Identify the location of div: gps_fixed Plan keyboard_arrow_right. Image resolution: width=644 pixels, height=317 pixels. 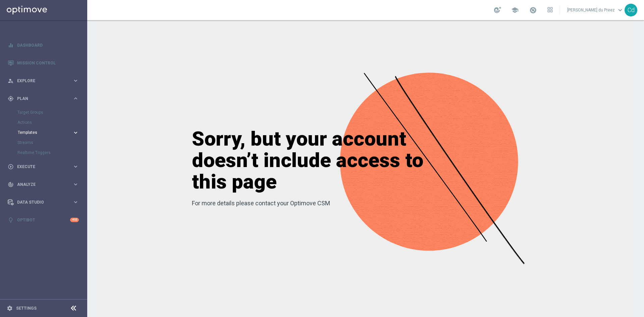
(43, 99).